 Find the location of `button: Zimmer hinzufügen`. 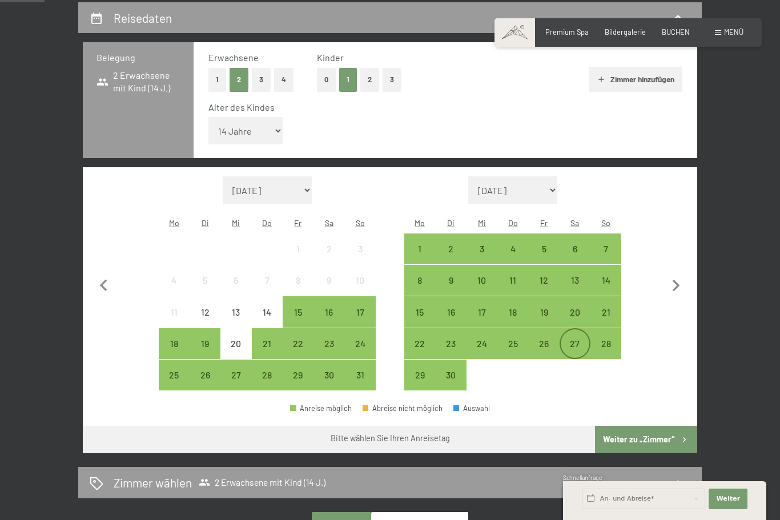

button: Zimmer hinzufügen is located at coordinates (635, 79).